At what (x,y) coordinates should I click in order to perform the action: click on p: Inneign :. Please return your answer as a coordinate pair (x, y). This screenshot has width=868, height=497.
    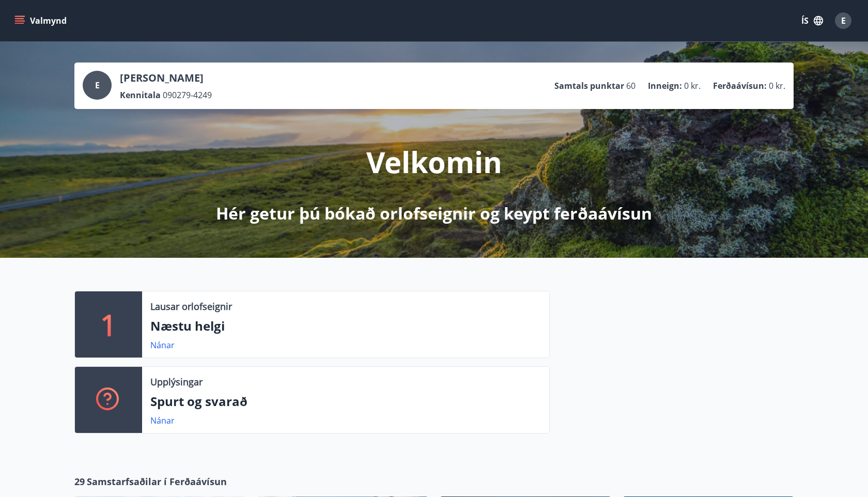
    Looking at the image, I should click on (665, 86).